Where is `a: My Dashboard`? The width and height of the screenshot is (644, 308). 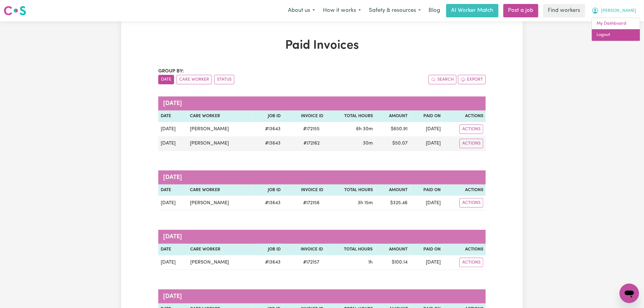 a: My Dashboard is located at coordinates (616, 24).